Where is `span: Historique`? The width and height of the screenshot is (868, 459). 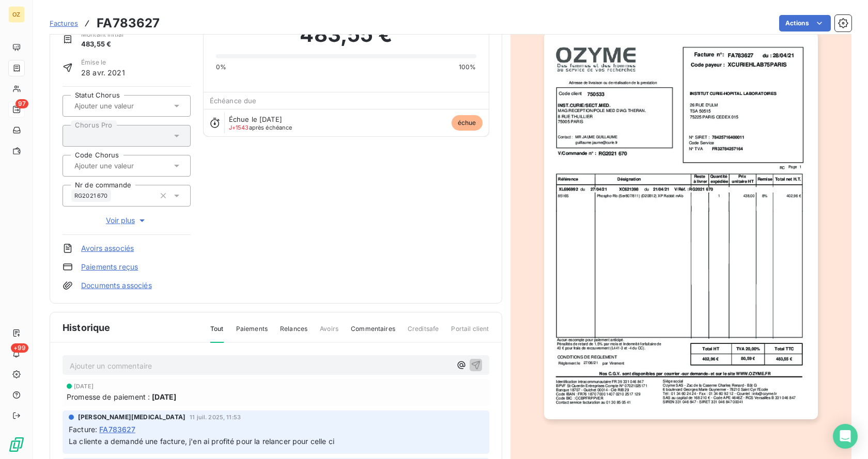
span: Historique is located at coordinates (87, 327).